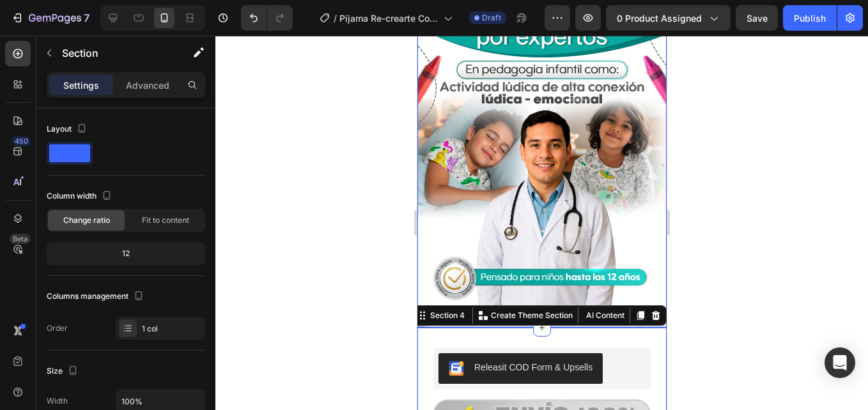 The width and height of the screenshot is (868, 410). What do you see at coordinates (57, 328) in the screenshot?
I see `div: Order` at bounding box center [57, 328].